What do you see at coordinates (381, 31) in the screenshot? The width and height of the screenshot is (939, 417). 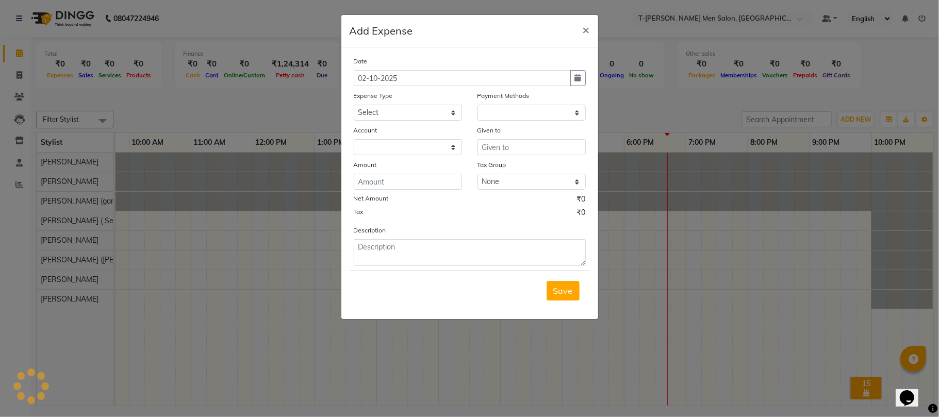 I see `h5: Add Expense` at bounding box center [381, 31].